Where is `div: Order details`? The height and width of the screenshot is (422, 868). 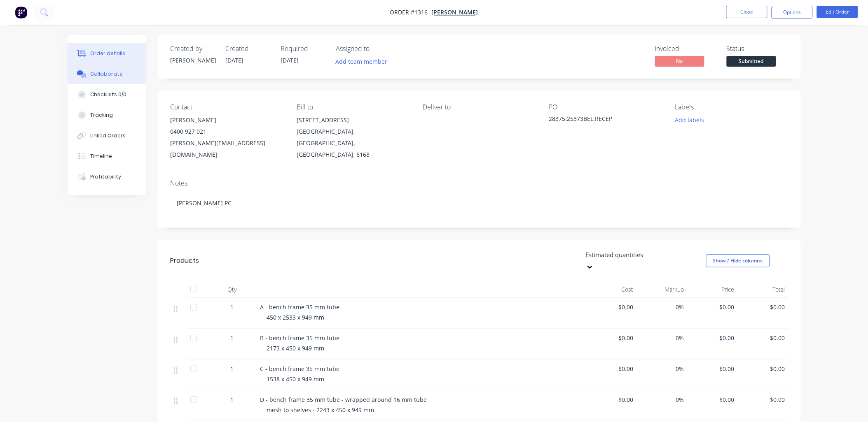 div: Order details is located at coordinates (108, 54).